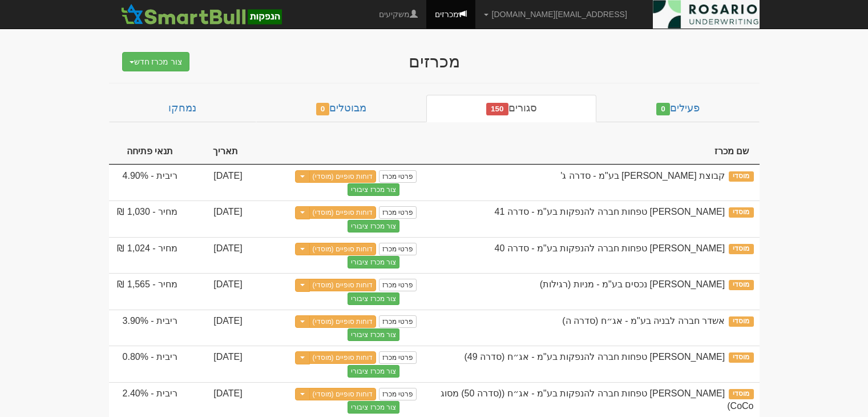  I want to click on td: מחיר - 1,030 ₪, so click(146, 219).